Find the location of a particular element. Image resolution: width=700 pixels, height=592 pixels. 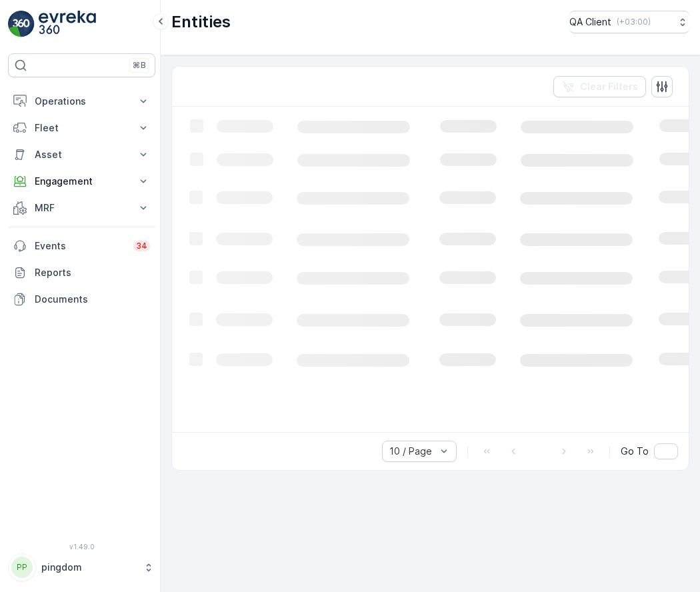

p: Documents is located at coordinates (92, 299).